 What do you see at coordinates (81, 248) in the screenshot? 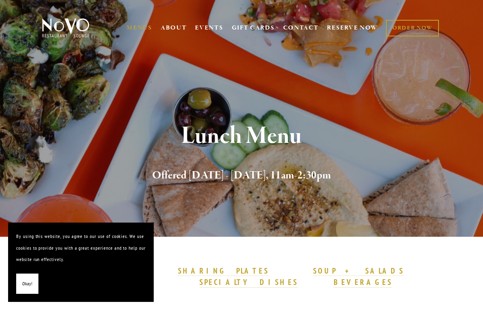
I see `p: By using this website, you agree to our use of cookies. We use cookies to provide you with a grea...` at bounding box center [81, 248].